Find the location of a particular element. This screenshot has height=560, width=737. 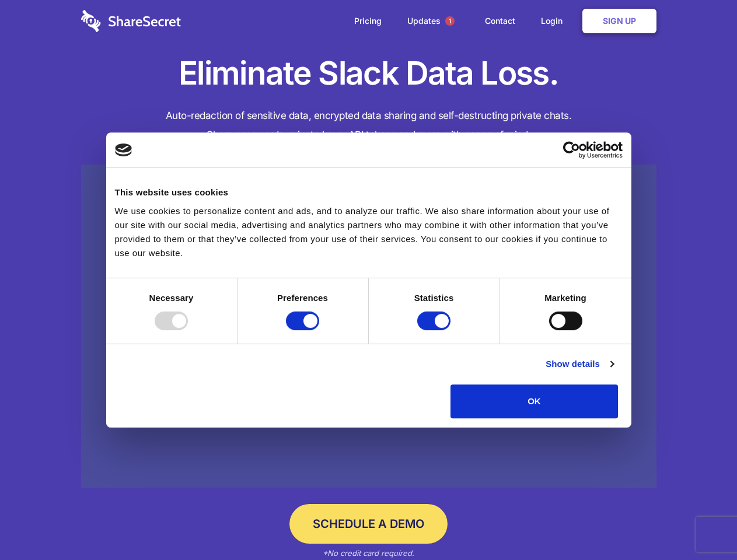

div: This website uses cookies is located at coordinates (368, 193).